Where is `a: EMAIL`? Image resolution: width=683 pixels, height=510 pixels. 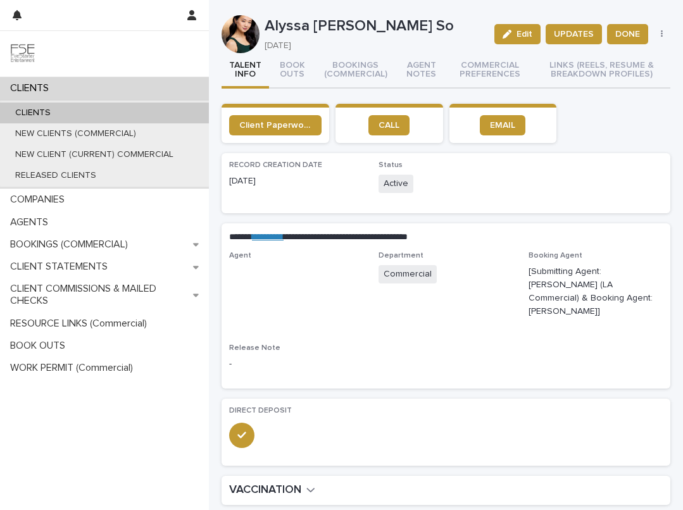
a: EMAIL is located at coordinates (503, 125).